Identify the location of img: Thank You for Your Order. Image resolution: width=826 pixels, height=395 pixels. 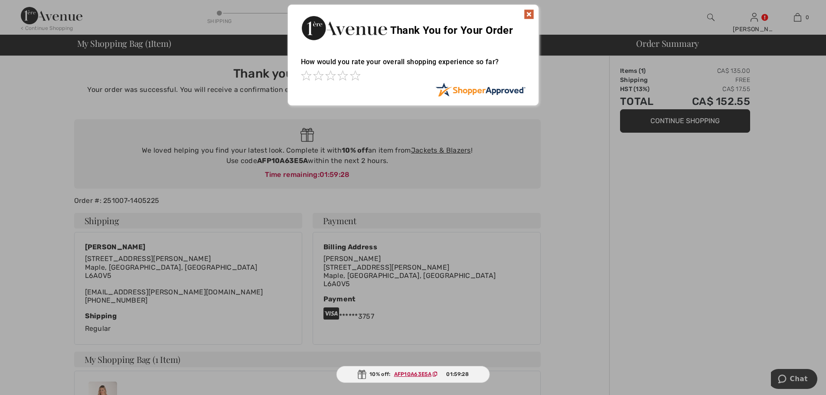
(344, 28).